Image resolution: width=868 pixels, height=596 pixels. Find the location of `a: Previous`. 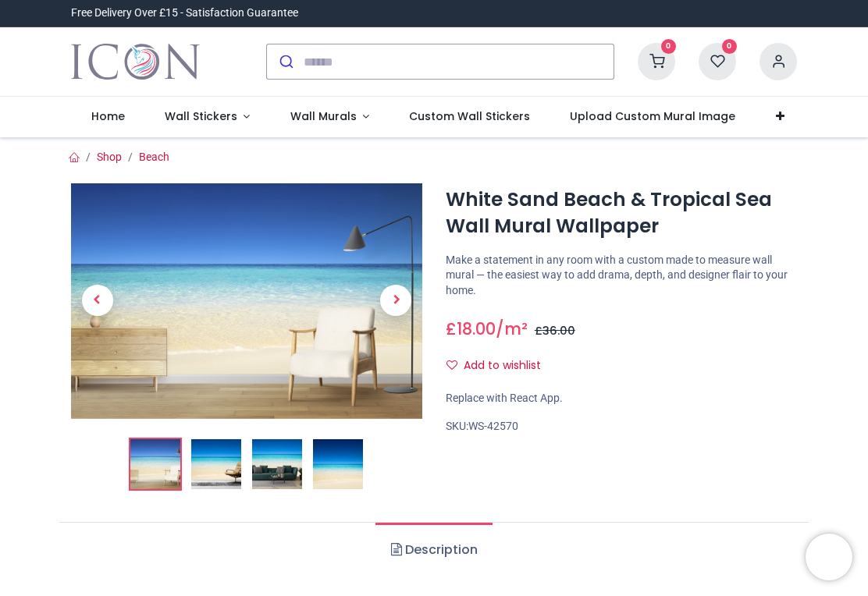

a: Previous is located at coordinates (98, 300).